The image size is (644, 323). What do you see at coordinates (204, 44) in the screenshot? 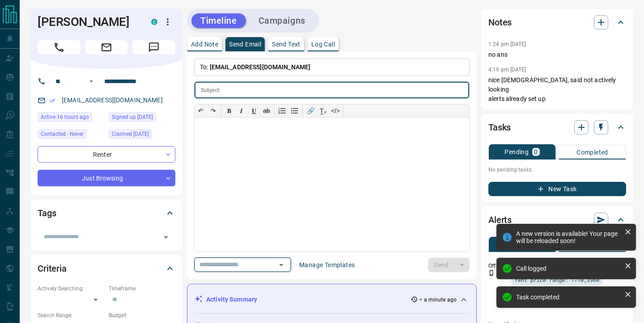
I see `p: Add Note` at bounding box center [204, 44].